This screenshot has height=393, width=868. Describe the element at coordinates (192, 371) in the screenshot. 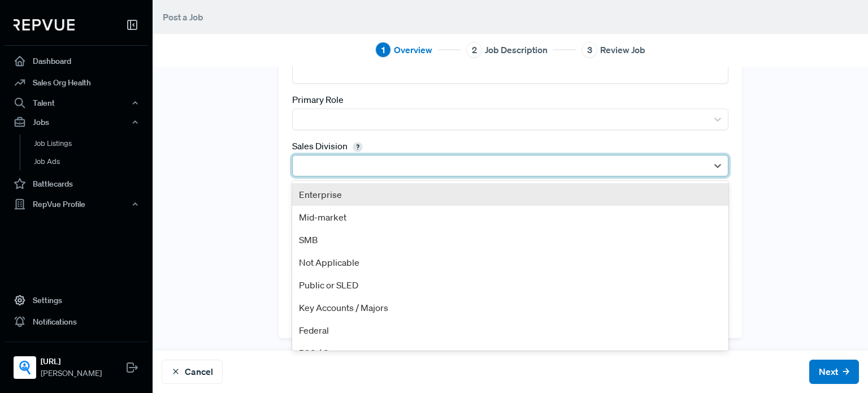

I see `button: Cancel` at that location.